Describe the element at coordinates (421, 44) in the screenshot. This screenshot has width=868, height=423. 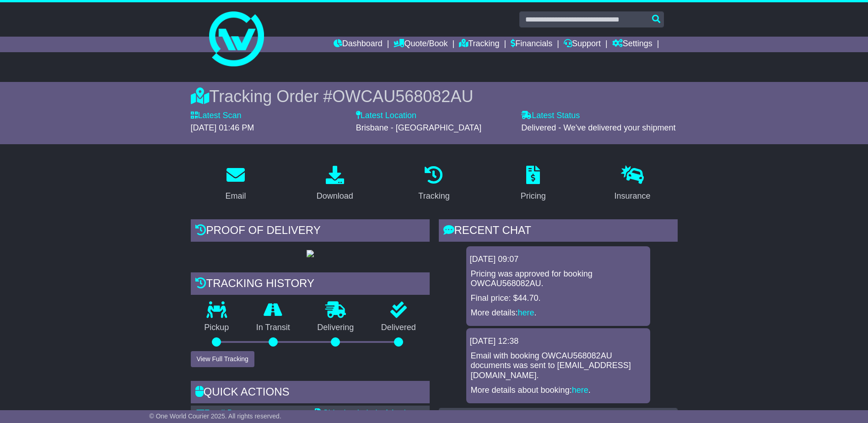
I see `a: Quote/Book` at that location.